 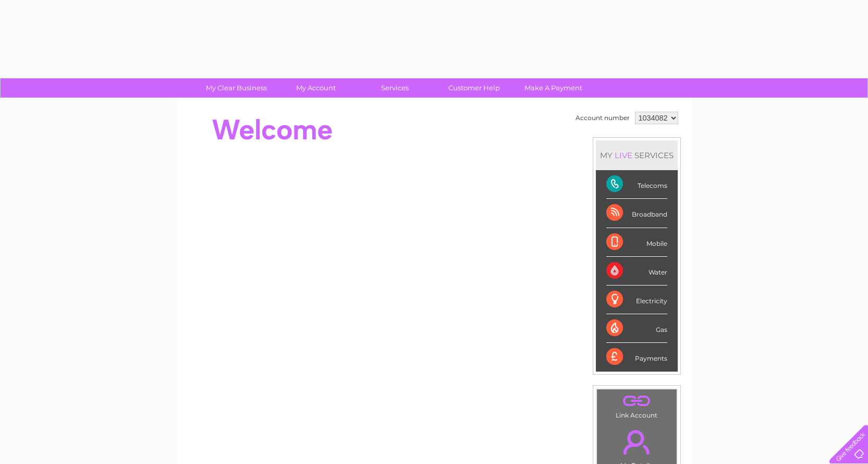 What do you see at coordinates (637, 184) in the screenshot?
I see `div: Telecoms` at bounding box center [637, 184].